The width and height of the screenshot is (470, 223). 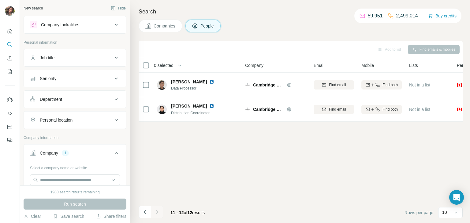 What do you see at coordinates (118, 8) in the screenshot?
I see `button: Hide` at bounding box center [118, 8].